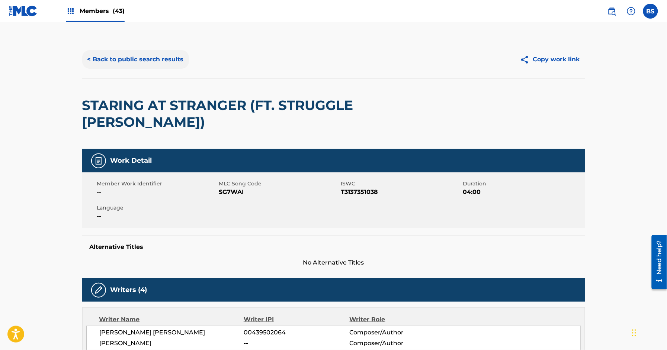 This screenshot has height=350, width=667. I want to click on img: Copy work link, so click(526, 60).